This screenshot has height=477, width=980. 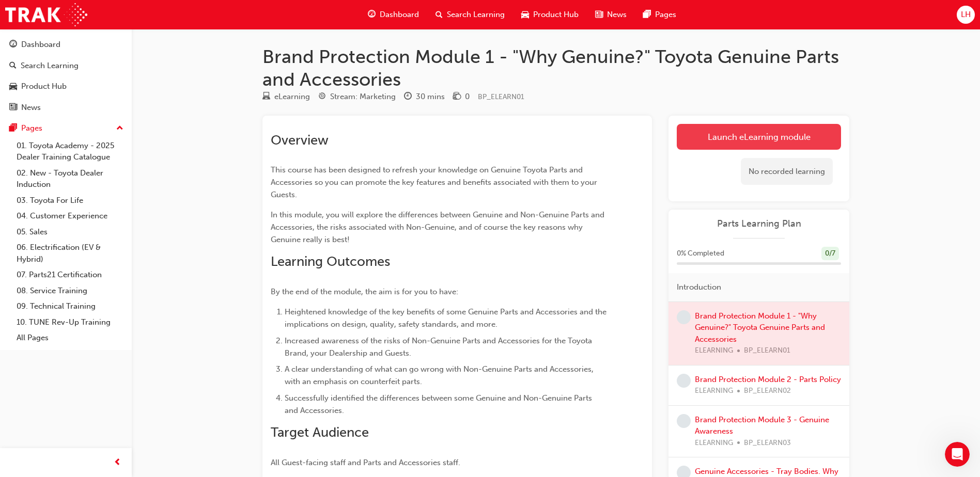 I want to click on span: Learning Outcomes, so click(x=330, y=261).